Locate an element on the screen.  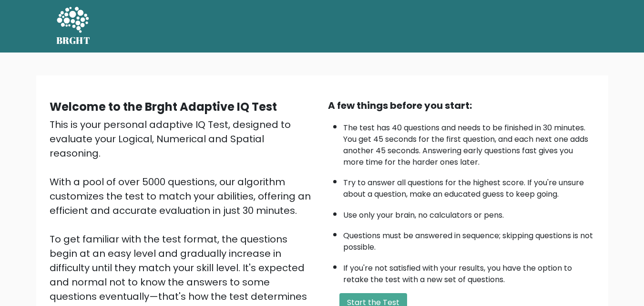
li: Try to answer all questions for the highest score. If you're unsure about a question, make an edu... is located at coordinates (469, 186).